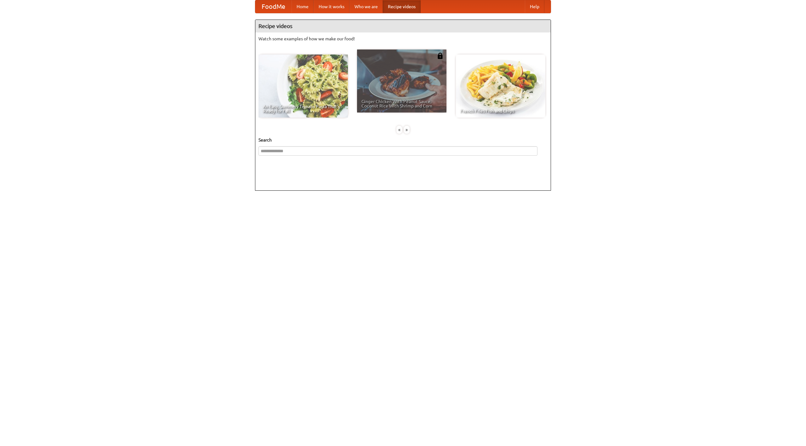 Image resolution: width=806 pixels, height=446 pixels. Describe the element at coordinates (403, 26) in the screenshot. I see `h4: Recipe videos` at that location.